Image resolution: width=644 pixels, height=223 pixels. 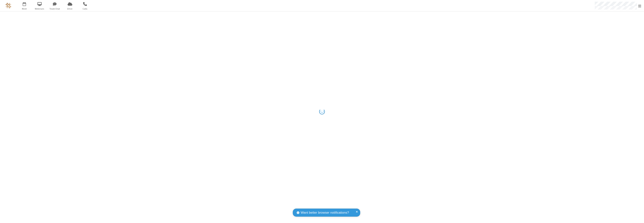 What do you see at coordinates (85, 9) in the screenshot?
I see `span: Calls` at bounding box center [85, 9].